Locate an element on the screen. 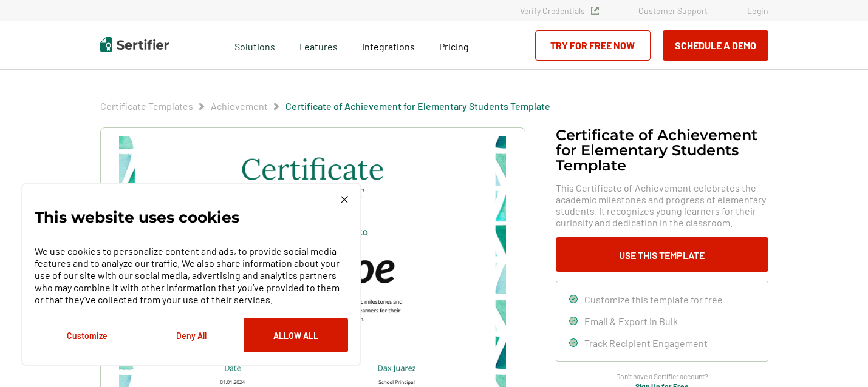 This screenshot has height=387, width=868. span: This Certificate of Achievement celebrates the academic milestones and progress of elementary stu... is located at coordinates (662, 205).